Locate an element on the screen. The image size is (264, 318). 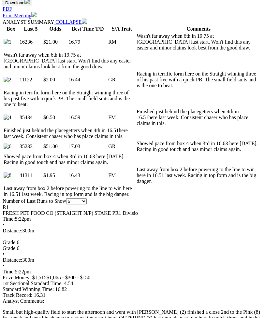
th: Comments is located at coordinates (198, 29).